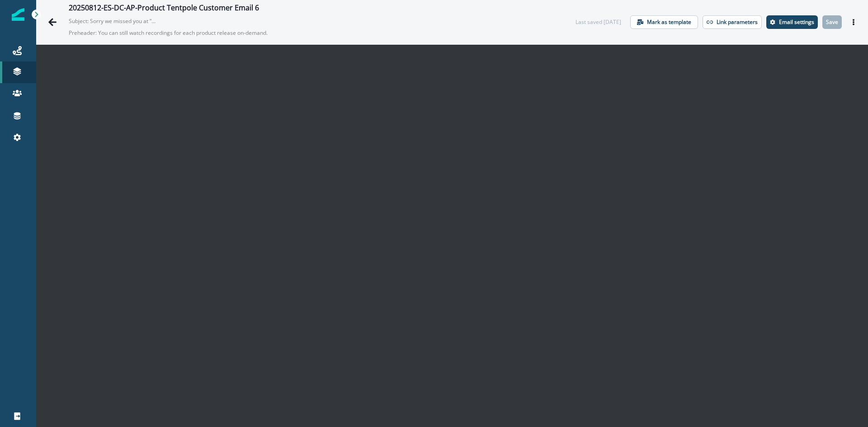 The width and height of the screenshot is (868, 427). Describe the element at coordinates (796, 22) in the screenshot. I see `p: Email settings` at that location.